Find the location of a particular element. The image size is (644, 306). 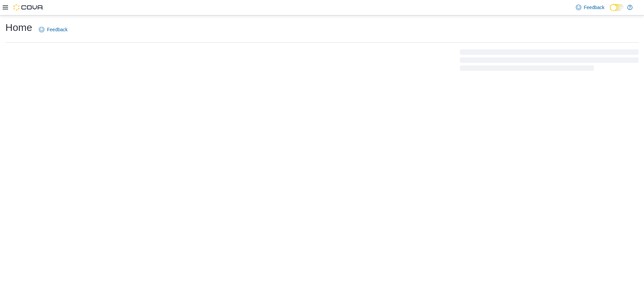

span: Dark Mode is located at coordinates (609, 11).